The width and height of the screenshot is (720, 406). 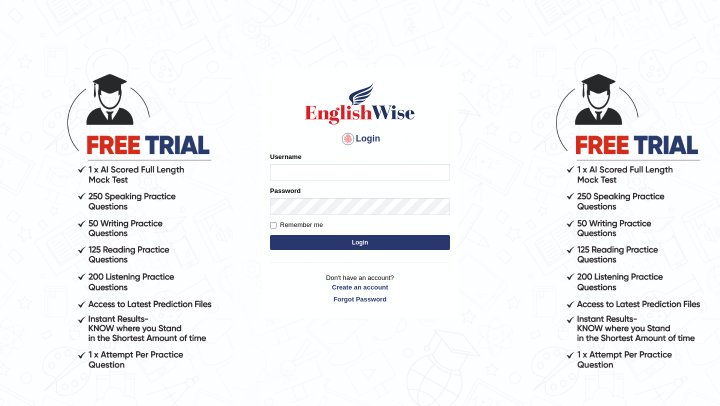 I want to click on label: Remember me, so click(x=297, y=225).